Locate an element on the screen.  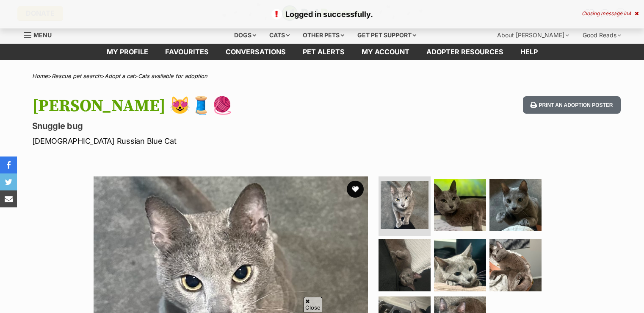
span: Menu is located at coordinates (42, 35).